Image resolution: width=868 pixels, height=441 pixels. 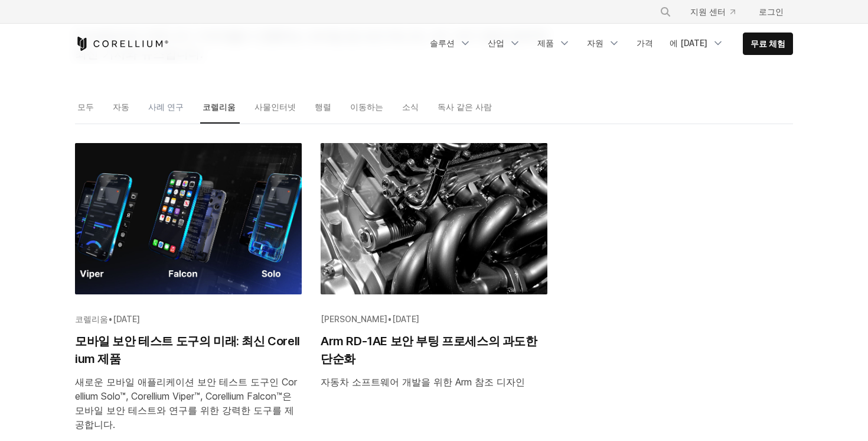 I want to click on font: 새로운 모바일 애플리케이션 보안 테스트 도구인 Corellium Solo™, Corellium Viper™, Corellium Falcon™은 모바일 보안 테스트와 연구를 위..., so click(x=186, y=403).